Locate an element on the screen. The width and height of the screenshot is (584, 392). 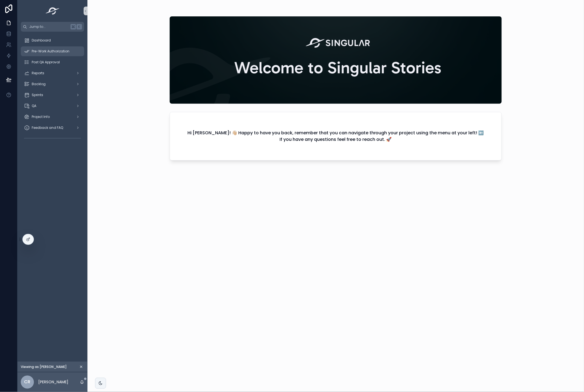
span: Sprints is located at coordinates (38, 95).